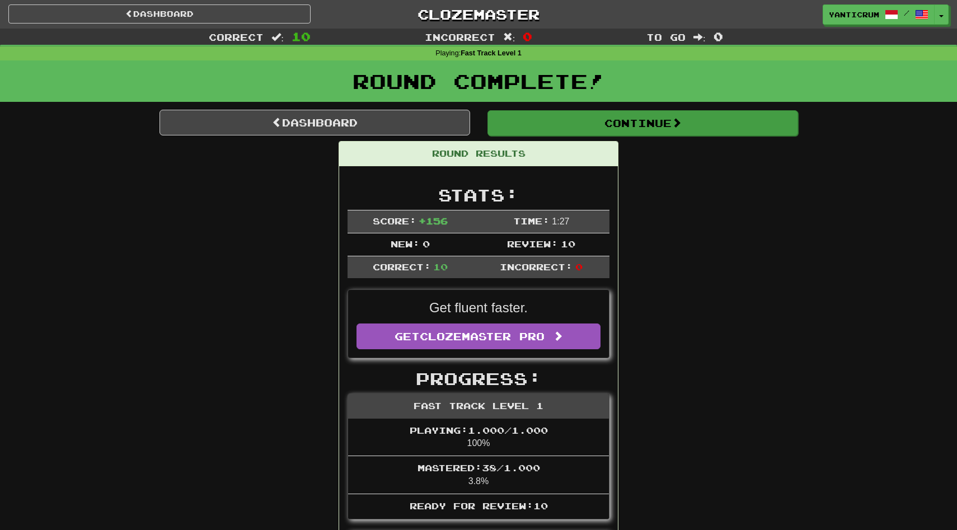 The height and width of the screenshot is (530, 957). I want to click on div: Round Results, so click(478, 154).